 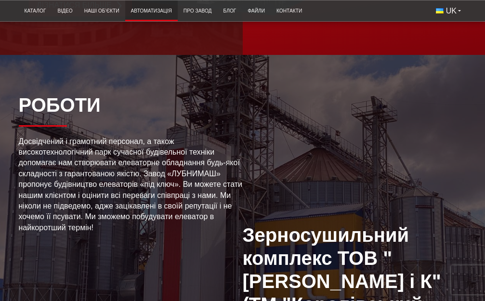 What do you see at coordinates (151, 11) in the screenshot?
I see `a: Автоматизація` at bounding box center [151, 11].